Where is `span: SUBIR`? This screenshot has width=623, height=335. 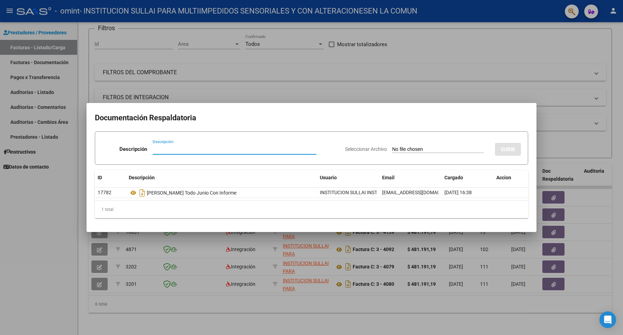 span: SUBIR is located at coordinates (508, 149).